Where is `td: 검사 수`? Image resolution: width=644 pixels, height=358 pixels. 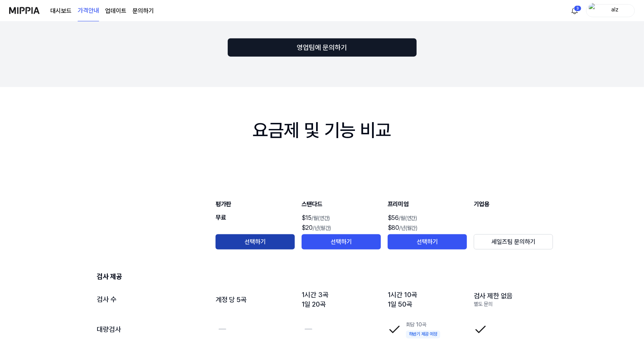 td: 검사 수 is located at coordinates (149, 300).